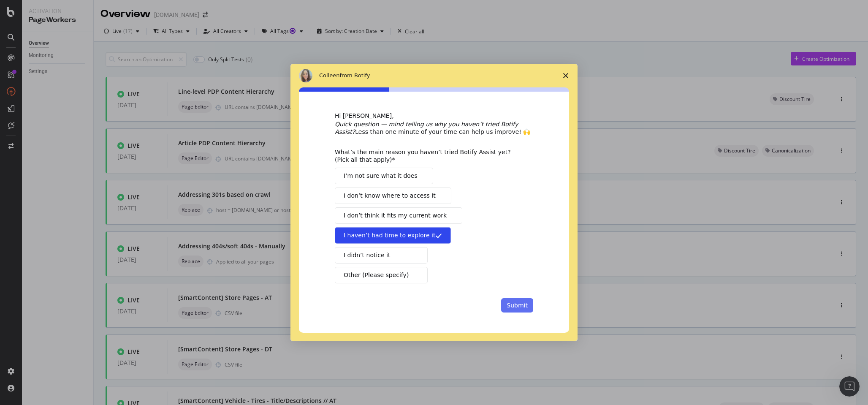 This screenshot has height=405, width=868. I want to click on span: from Botify, so click(355, 75).